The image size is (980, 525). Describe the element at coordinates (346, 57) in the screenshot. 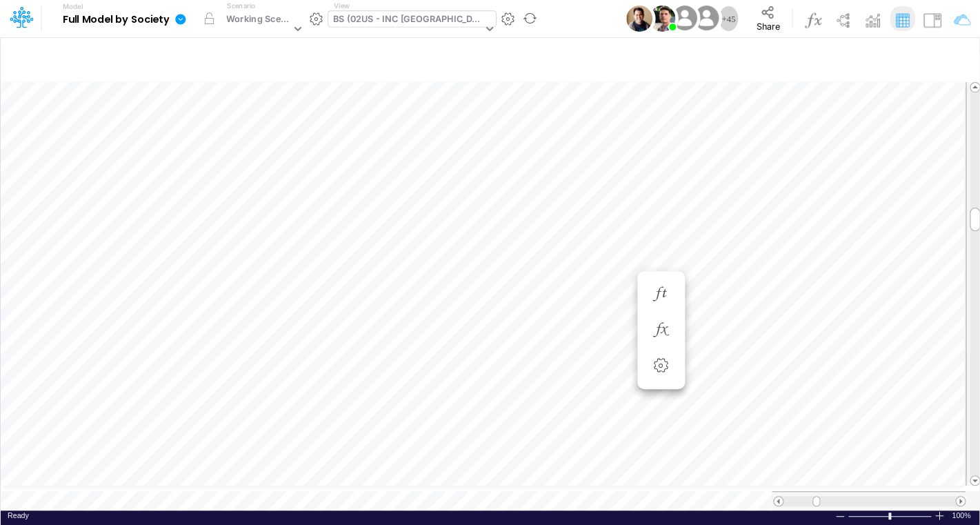

I see `input: Type a title here` at that location.